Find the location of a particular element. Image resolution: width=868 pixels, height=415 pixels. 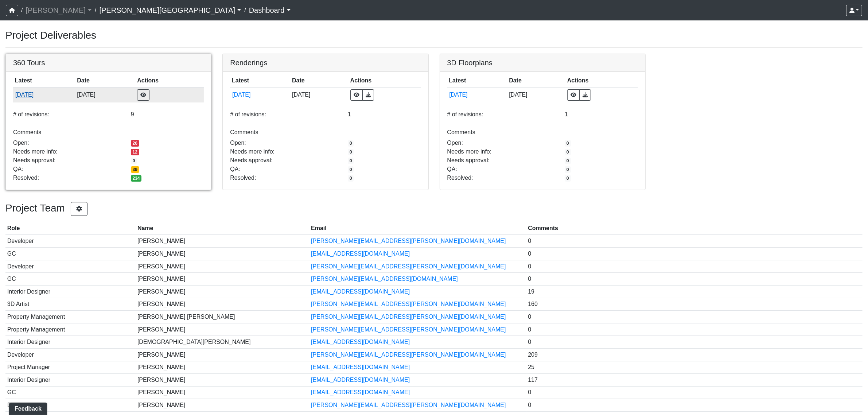

th: Name is located at coordinates (222, 229).